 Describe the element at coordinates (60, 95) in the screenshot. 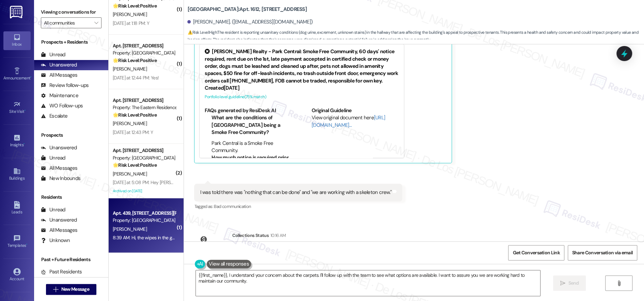

I see `div: Maintenance` at that location.